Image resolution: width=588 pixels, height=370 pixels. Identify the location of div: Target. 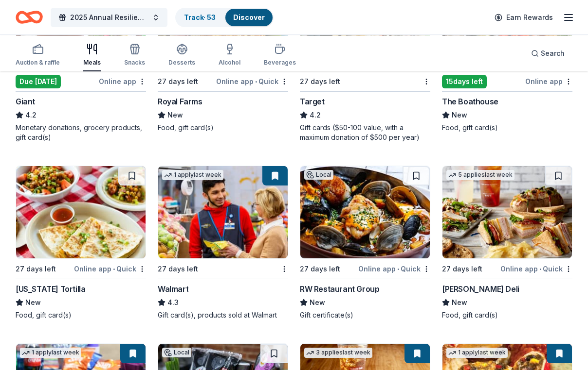
(312, 101).